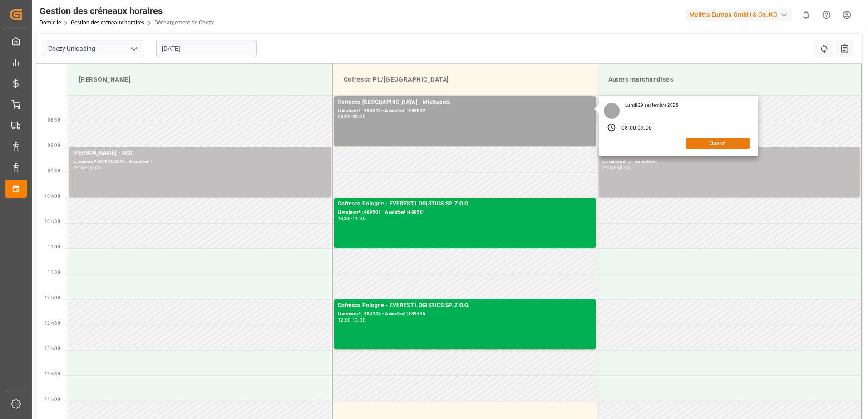 This screenshot has width=868, height=419. Describe the element at coordinates (52, 298) in the screenshot. I see `span: 12 h 00` at that location.